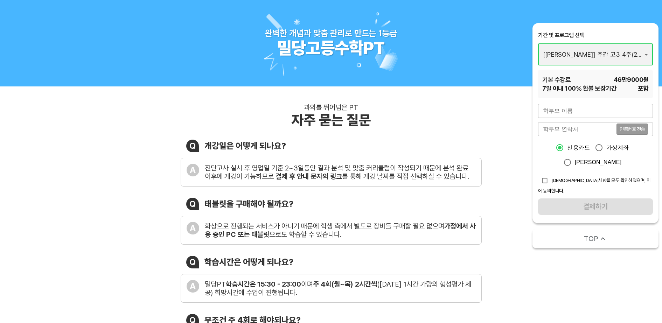 This screenshot has height=323, width=662. Describe the element at coordinates (331, 33) in the screenshot. I see `div: 완벽한 개념과 맞춤 관리로 만드는 1등급` at that location.